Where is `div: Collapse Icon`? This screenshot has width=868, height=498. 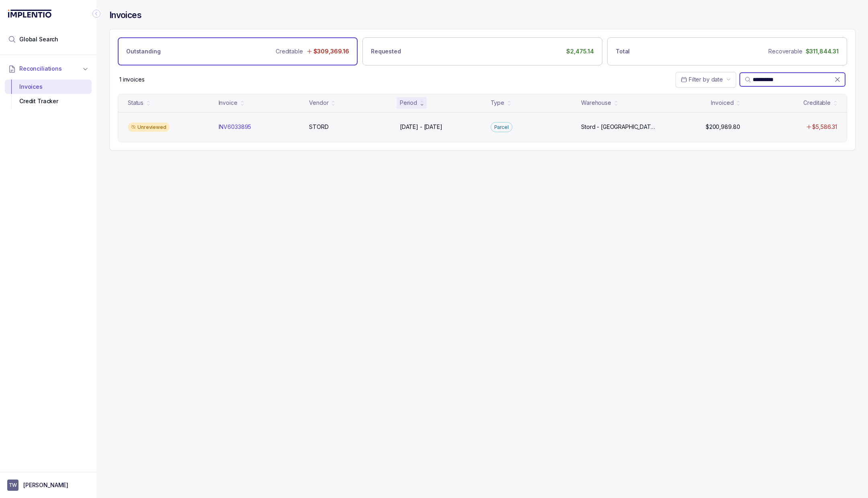
div: Collapse Icon is located at coordinates (97, 14).